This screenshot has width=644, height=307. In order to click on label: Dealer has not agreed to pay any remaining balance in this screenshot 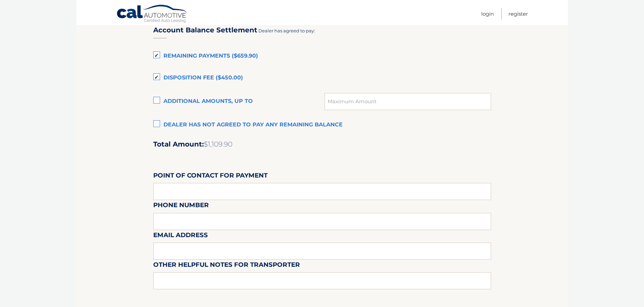, I will do `click(322, 125)`.